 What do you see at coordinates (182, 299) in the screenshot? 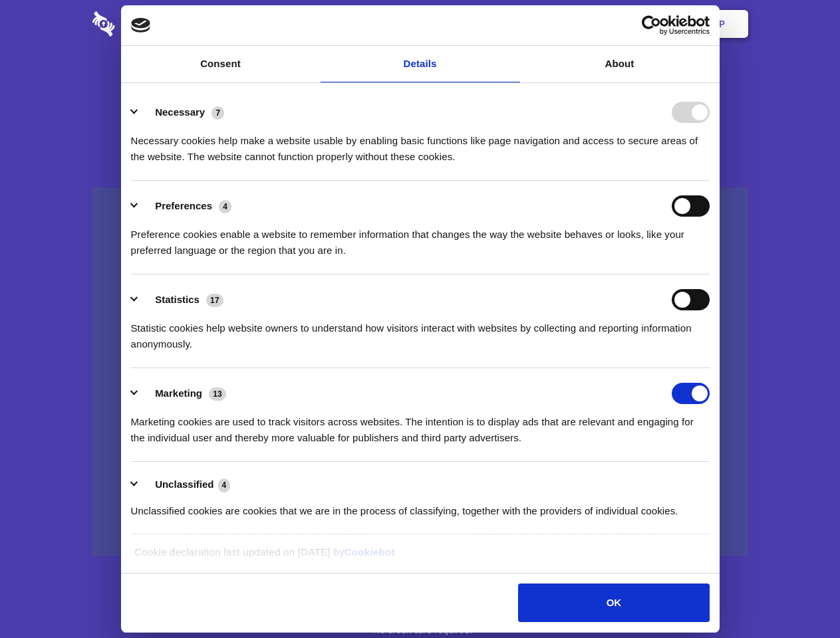
I see `button: Statistics (17)` at bounding box center [182, 299].